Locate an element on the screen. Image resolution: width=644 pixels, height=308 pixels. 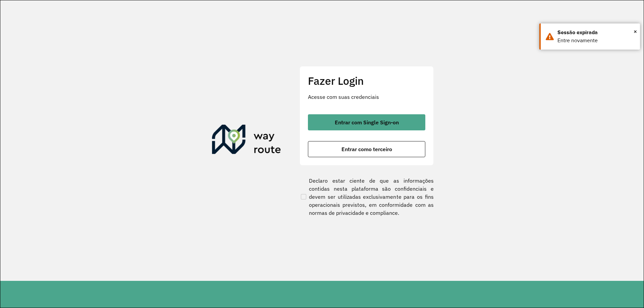
p: Acesse com suas credenciais is located at coordinates (367, 97).